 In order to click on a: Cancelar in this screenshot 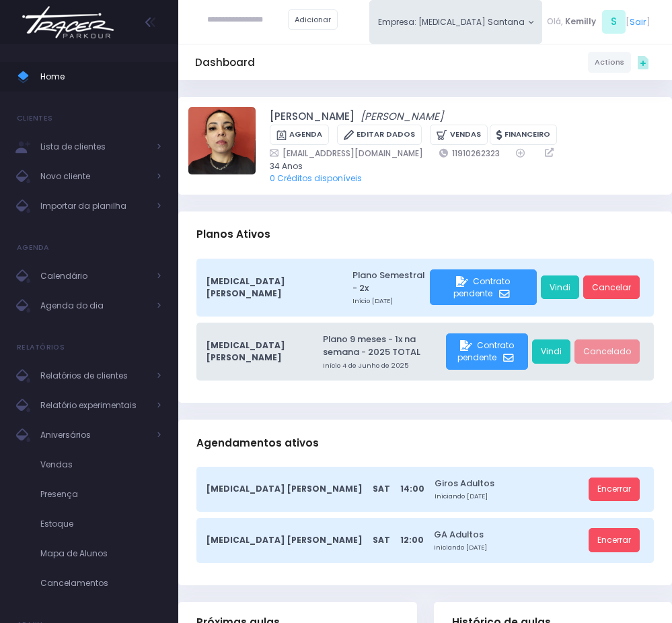, I will do `click(611, 287)`.